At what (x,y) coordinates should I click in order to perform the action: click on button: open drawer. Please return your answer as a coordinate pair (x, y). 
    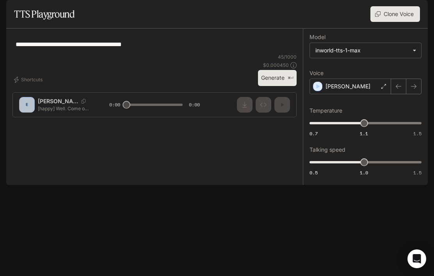
    Looking at the image, I should click on (13, 11).